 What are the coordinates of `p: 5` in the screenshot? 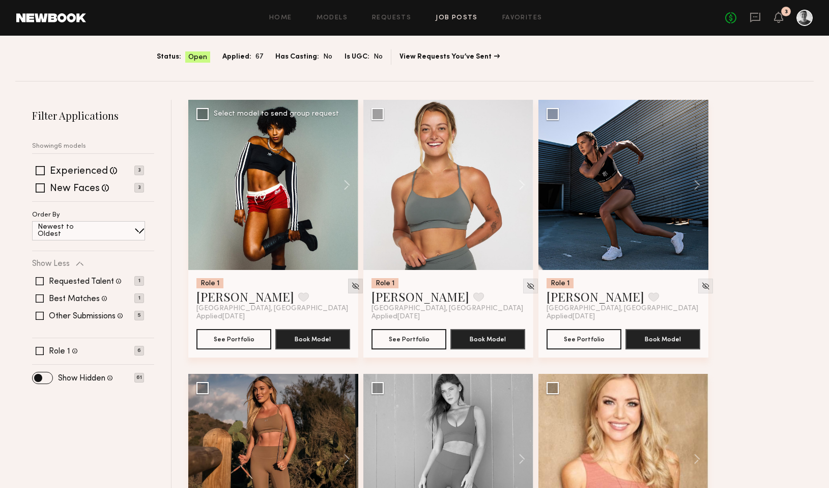 It's located at (139, 315).